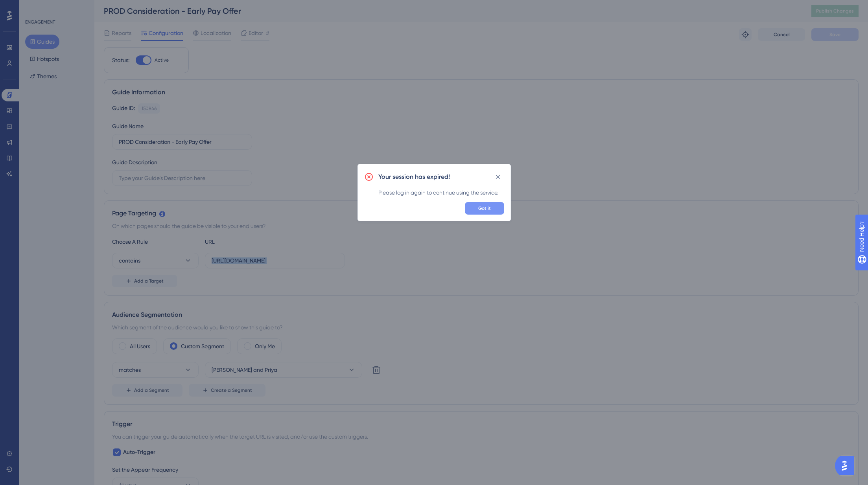  What do you see at coordinates (485, 208) in the screenshot?
I see `span: Got it` at bounding box center [485, 208].